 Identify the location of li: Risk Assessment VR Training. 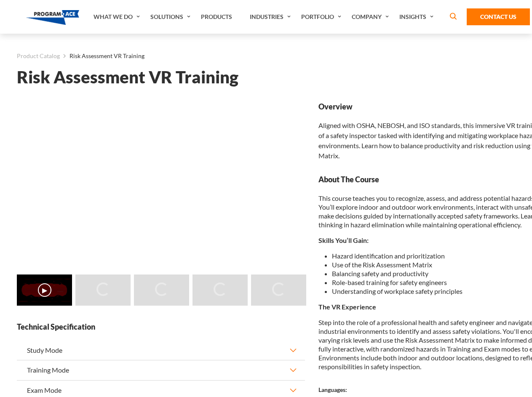
(102, 56).